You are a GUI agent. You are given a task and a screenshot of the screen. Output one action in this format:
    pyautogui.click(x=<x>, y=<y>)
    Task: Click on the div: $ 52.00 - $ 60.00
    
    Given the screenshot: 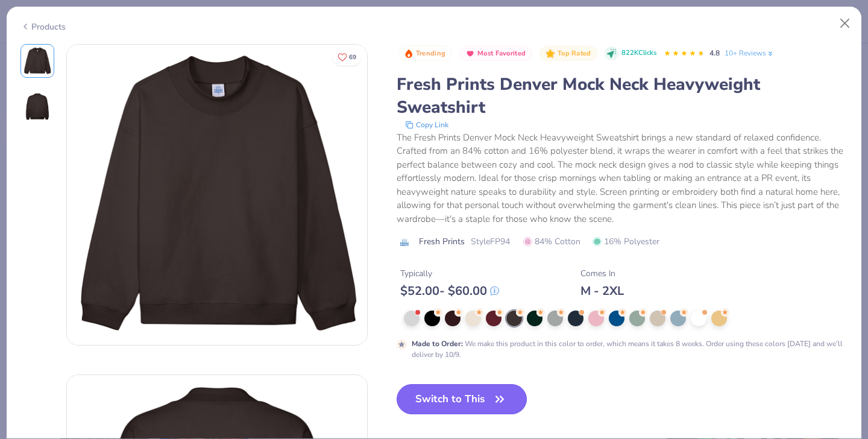 What is the action you would take?
    pyautogui.click(x=450, y=291)
    